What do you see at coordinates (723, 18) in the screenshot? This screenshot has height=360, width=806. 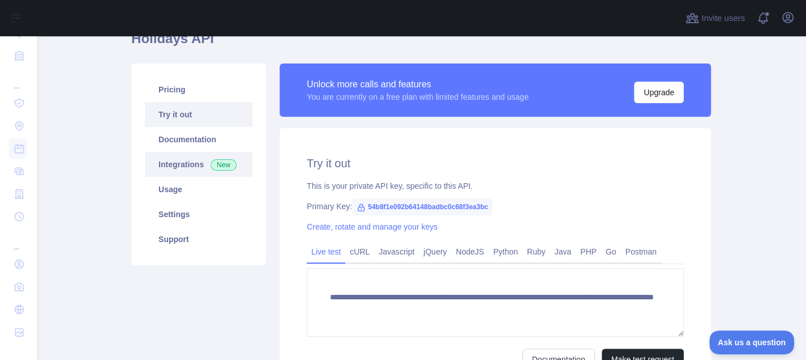 I see `span: Invite users` at bounding box center [723, 18].